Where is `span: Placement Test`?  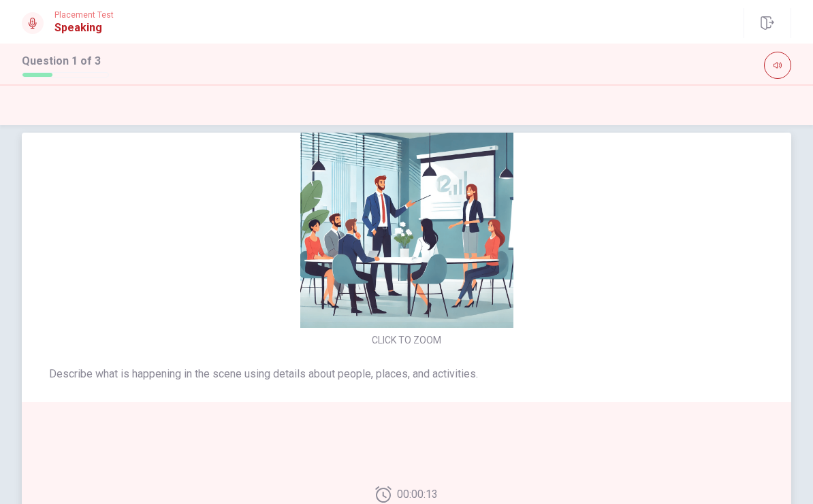 span: Placement Test is located at coordinates (84, 15).